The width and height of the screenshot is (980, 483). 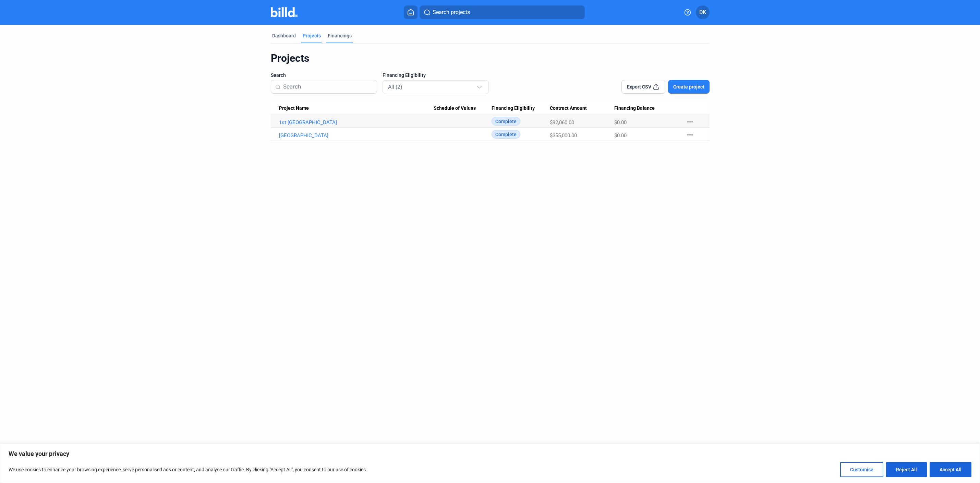 I want to click on span: DK, so click(x=703, y=12).